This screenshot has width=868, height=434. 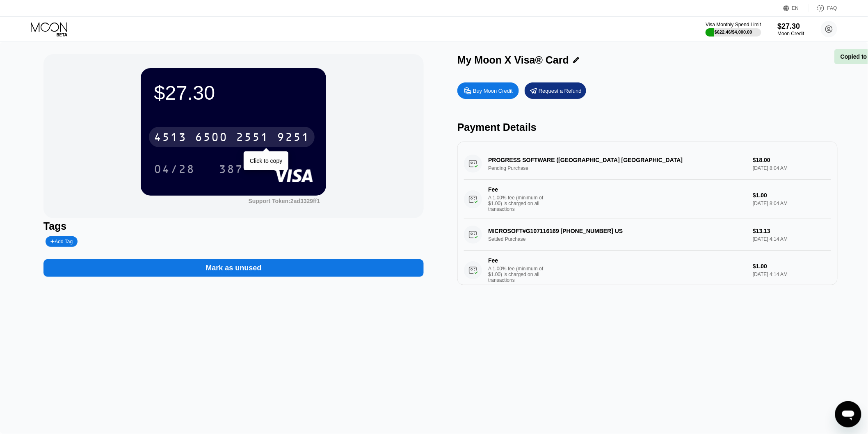 What do you see at coordinates (284, 201) in the screenshot?
I see `div: Support Token:2ad3329ff1` at bounding box center [284, 201].